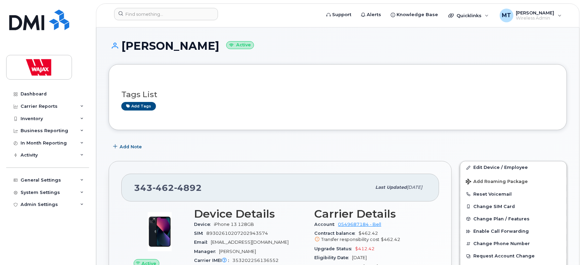 The image size is (583, 265). I want to click on a: 0549687184 - Bell, so click(360, 224).